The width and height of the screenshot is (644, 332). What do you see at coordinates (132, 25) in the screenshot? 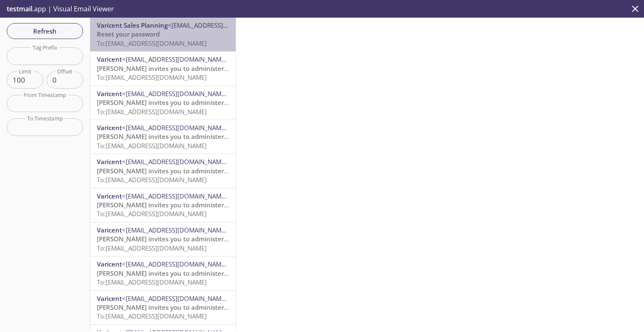
I see `span: Varicent Sales Planning` at bounding box center [132, 25].